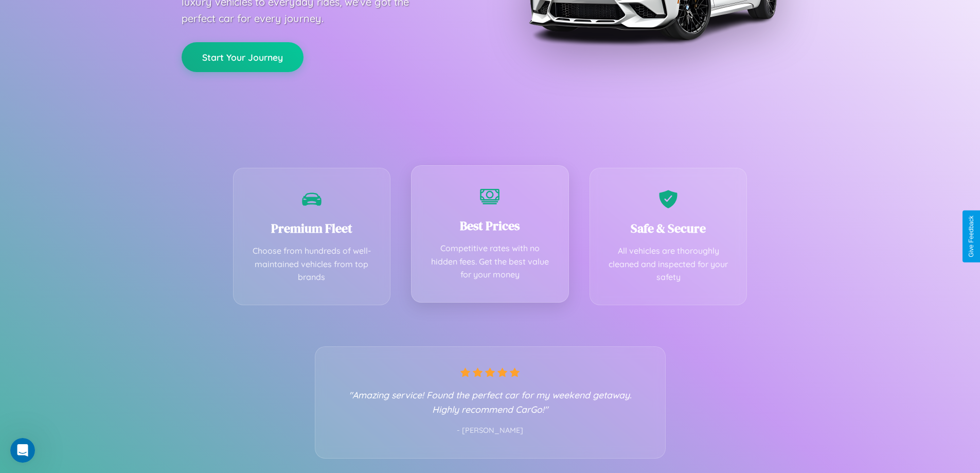 Image resolution: width=980 pixels, height=473 pixels. What do you see at coordinates (668, 228) in the screenshot?
I see `h3: Safe & Secure` at bounding box center [668, 228].